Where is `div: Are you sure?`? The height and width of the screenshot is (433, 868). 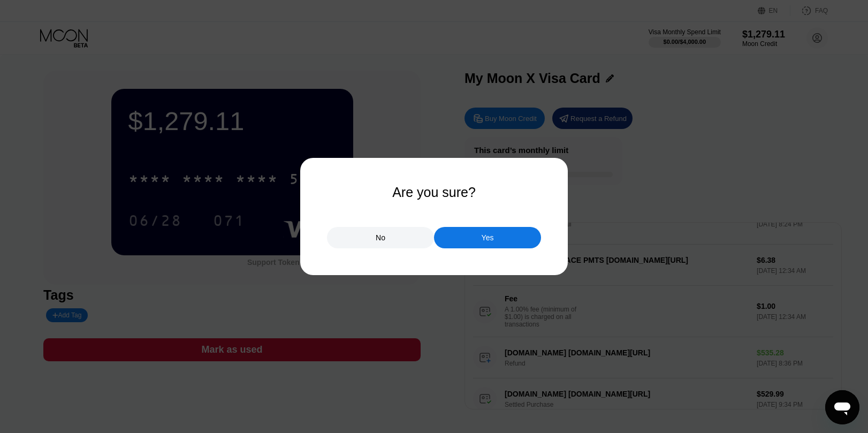
div: Are you sure? is located at coordinates (434, 192).